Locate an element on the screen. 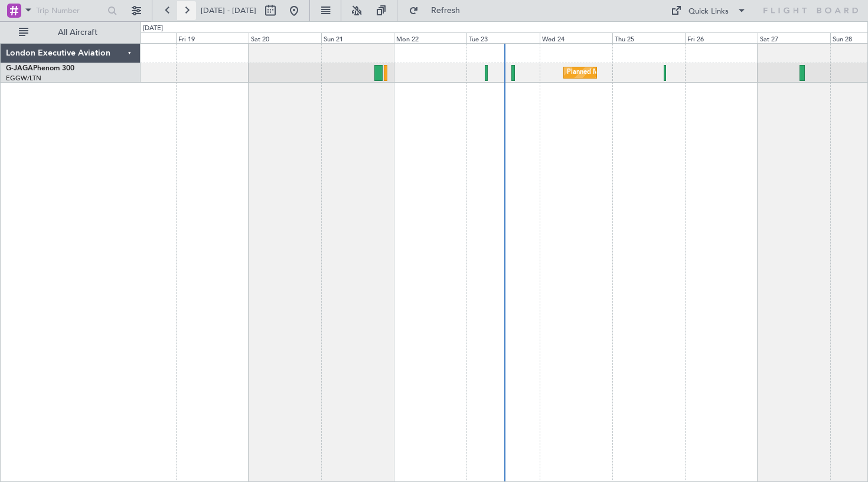  div: Tue 23 is located at coordinates (502, 38).